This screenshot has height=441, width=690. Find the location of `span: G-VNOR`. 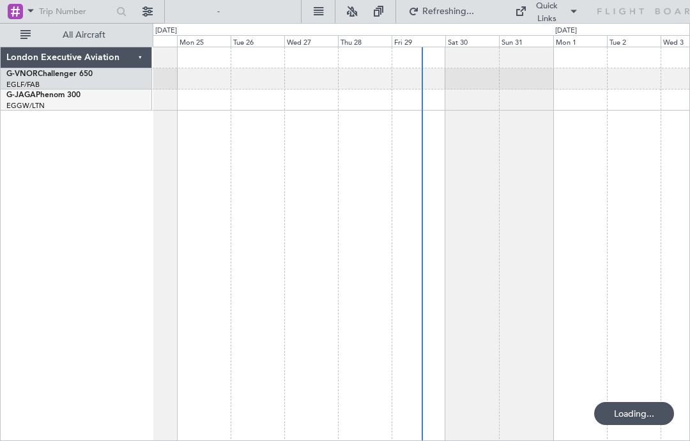

span: G-VNOR is located at coordinates (22, 74).